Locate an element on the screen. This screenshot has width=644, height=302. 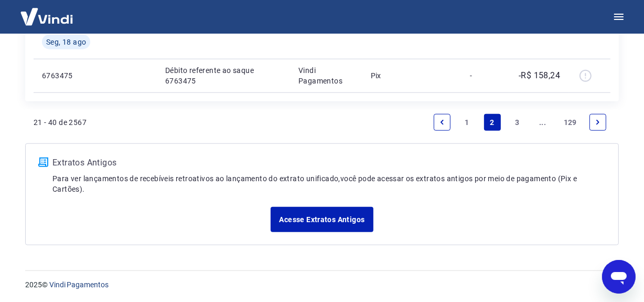
p: Vindi Pagamentos is located at coordinates (326, 76).